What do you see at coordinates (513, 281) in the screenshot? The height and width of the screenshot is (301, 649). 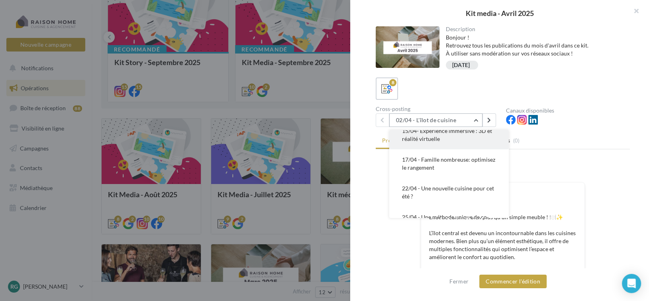 I see `button: Commencer l'édition` at bounding box center [513, 281].